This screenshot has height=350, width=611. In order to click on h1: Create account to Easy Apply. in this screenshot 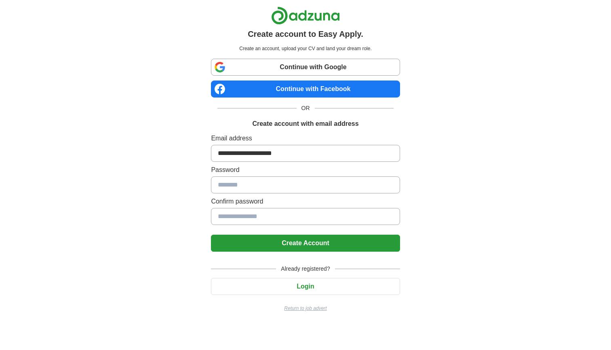, I will do `click(306, 34)`.